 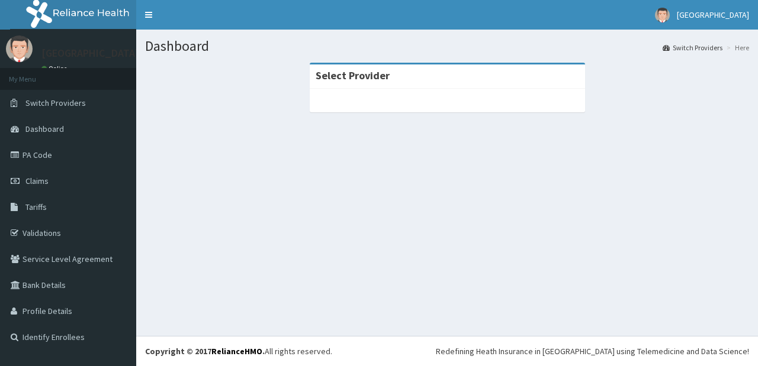 I want to click on a: RelianceHMO, so click(x=237, y=352).